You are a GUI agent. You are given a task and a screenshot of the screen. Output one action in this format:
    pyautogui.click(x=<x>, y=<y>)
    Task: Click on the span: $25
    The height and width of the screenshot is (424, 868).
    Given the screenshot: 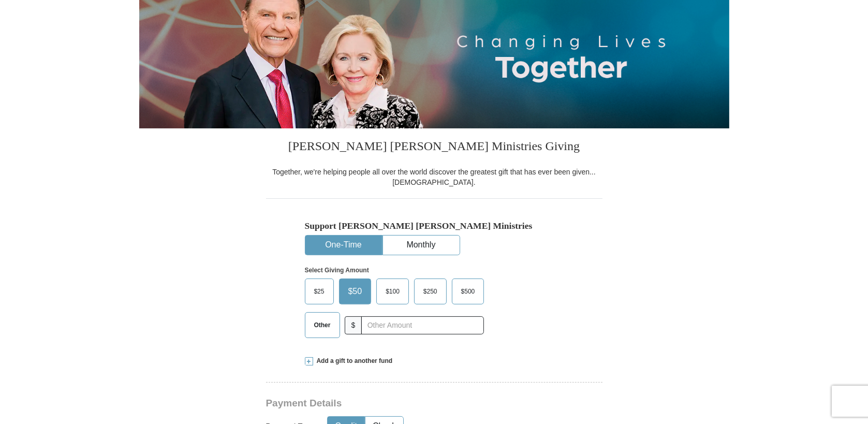 What is the action you would take?
    pyautogui.click(x=320, y=292)
    